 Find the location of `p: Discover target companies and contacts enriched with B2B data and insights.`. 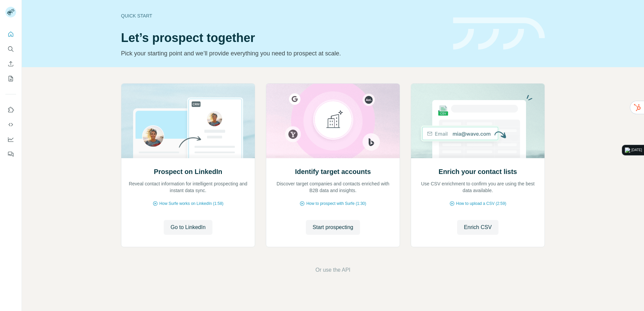

p: Discover target companies and contacts enriched with B2B data and insights. is located at coordinates (333, 187).